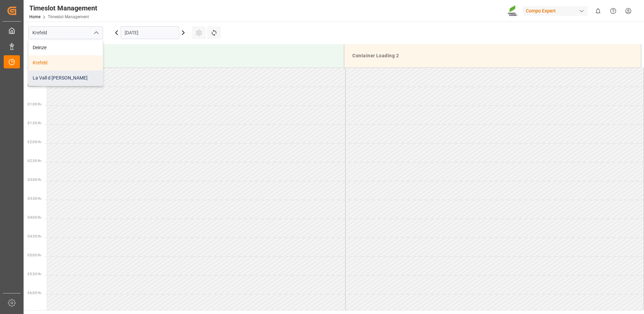  What do you see at coordinates (34, 311) in the screenshot?
I see `span: 06:30 Hr` at bounding box center [34, 311].